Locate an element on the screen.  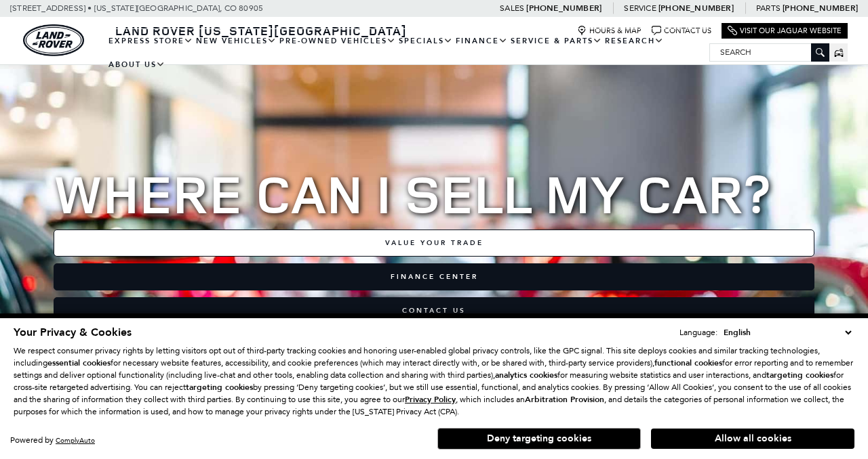
a: Research is located at coordinates (635, 40).